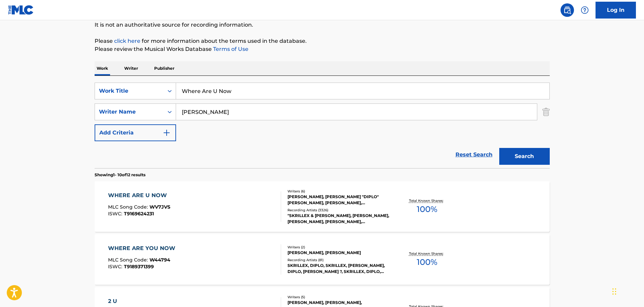  I want to click on img: search, so click(567, 10).